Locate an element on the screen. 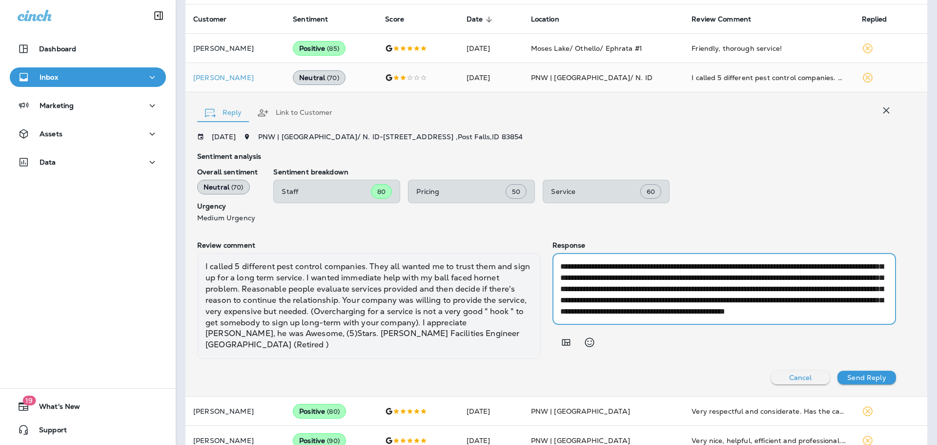 The image size is (937, 445). button: Marketing is located at coordinates (88, 105).